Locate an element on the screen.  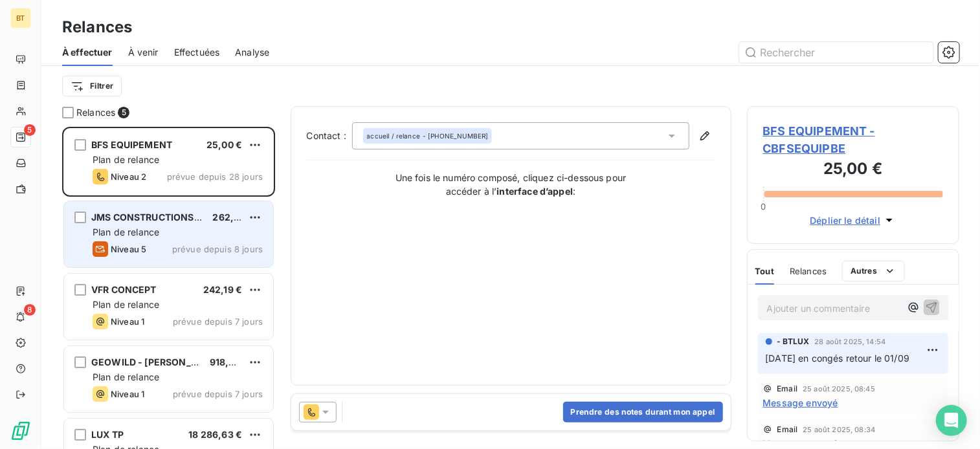
div: grid is located at coordinates (168, 288).